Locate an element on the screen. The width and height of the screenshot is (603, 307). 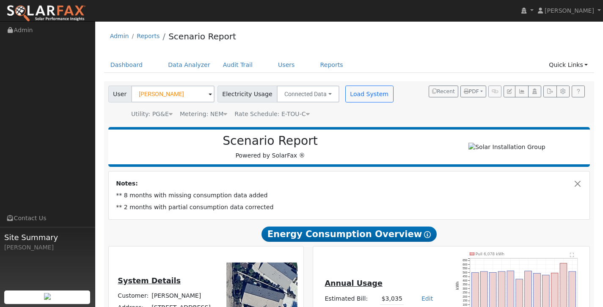
text: 650 is located at coordinates (465, 260).